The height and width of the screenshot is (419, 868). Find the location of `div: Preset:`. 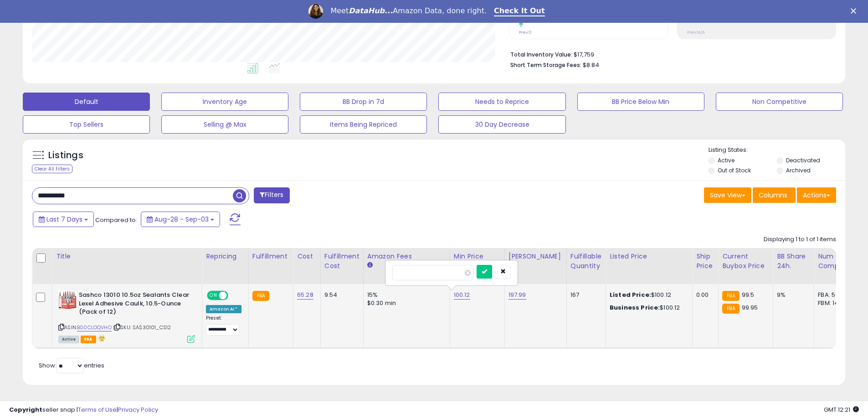

div: Preset: is located at coordinates (224, 325).